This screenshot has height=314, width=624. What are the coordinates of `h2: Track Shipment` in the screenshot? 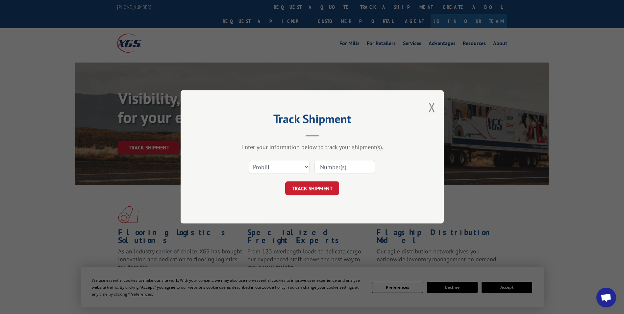 It's located at (312, 120).